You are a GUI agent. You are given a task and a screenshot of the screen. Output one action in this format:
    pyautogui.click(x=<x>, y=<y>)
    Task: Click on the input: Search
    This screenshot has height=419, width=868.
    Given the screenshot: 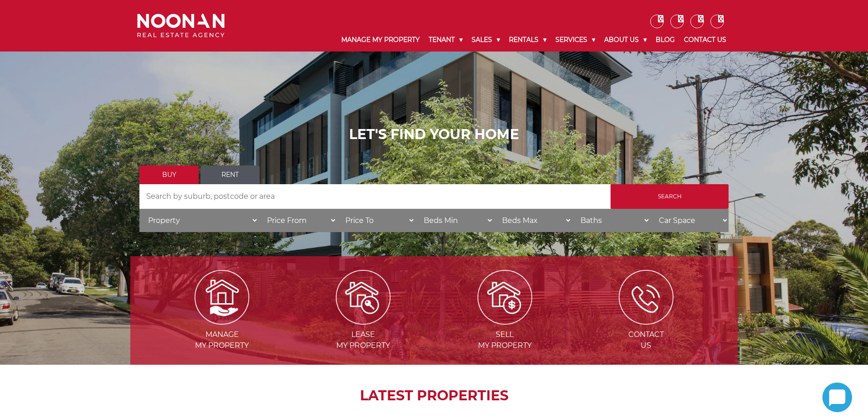 What is the action you would take?
    pyautogui.click(x=669, y=196)
    